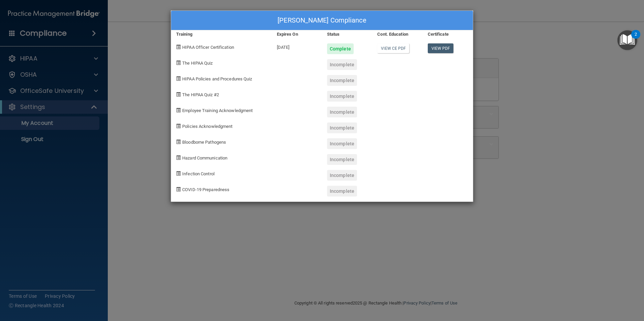 The height and width of the screenshot is (321, 644). Describe the element at coordinates (627, 40) in the screenshot. I see `button: Open Resource Center, 2 new notifications` at that location.